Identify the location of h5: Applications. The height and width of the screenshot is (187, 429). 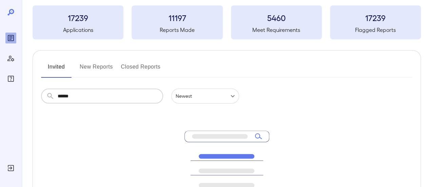
(78, 30).